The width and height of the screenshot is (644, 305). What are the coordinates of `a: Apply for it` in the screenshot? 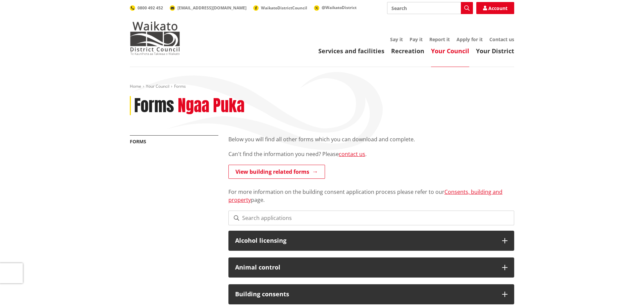 It's located at (470, 39).